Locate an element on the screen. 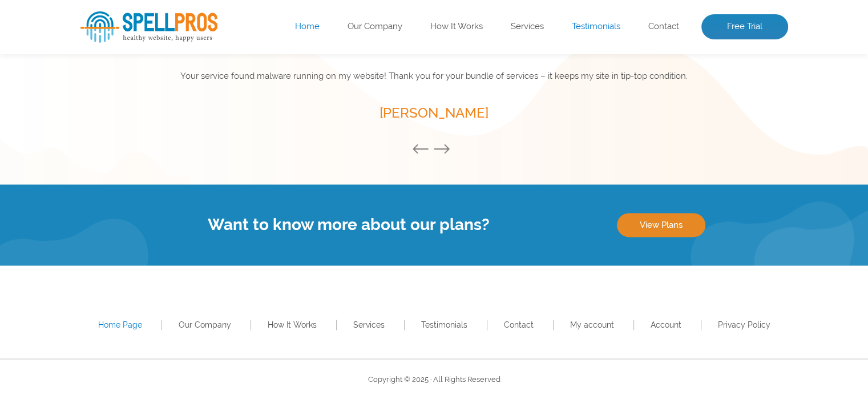 Image resolution: width=868 pixels, height=399 pixels. button: Next is located at coordinates (444, 149).